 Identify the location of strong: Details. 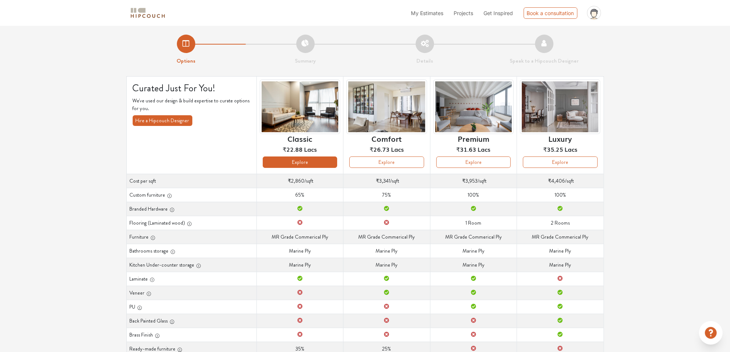
(424, 61).